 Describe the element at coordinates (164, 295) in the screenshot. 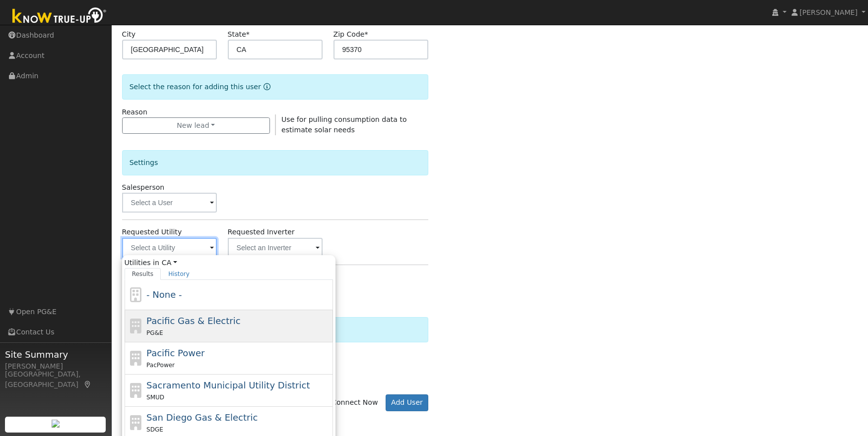

I see `span: - None -` at that location.